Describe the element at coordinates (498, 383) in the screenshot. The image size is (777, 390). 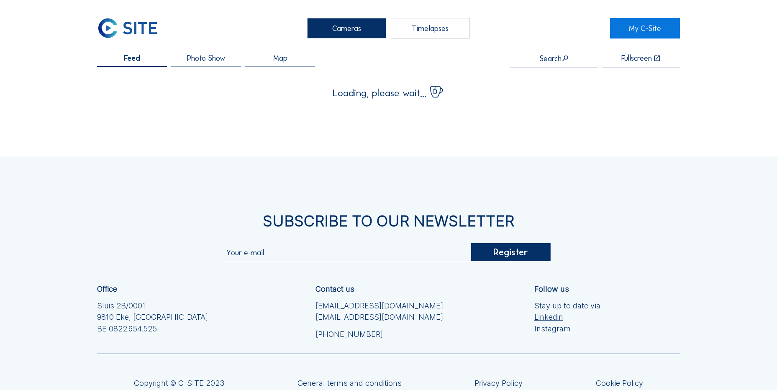
I see `a: Privacy Policy` at that location.